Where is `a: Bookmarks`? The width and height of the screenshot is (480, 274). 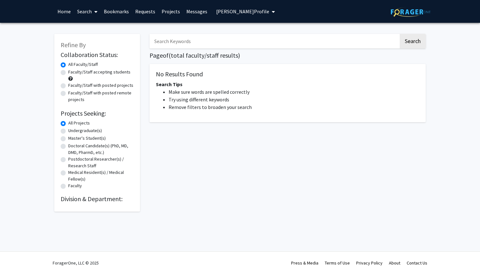
a: Bookmarks is located at coordinates (116, 11).